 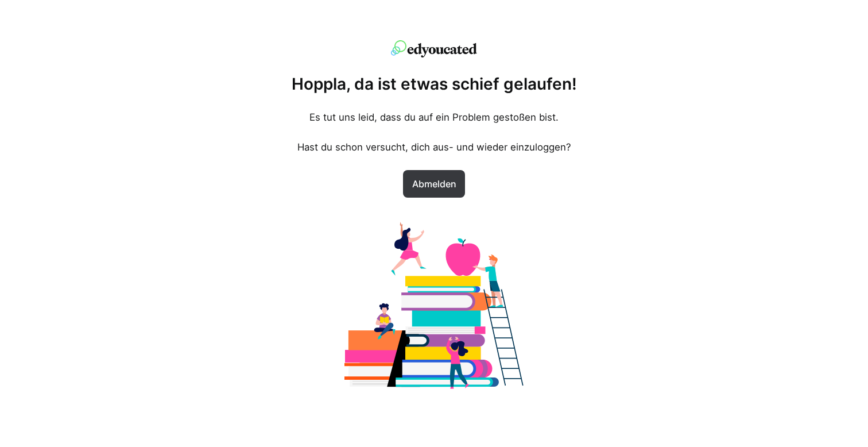 I want to click on p: Es tut uns leid, dass du auf ein Problem gestoßen bist., so click(x=434, y=117).